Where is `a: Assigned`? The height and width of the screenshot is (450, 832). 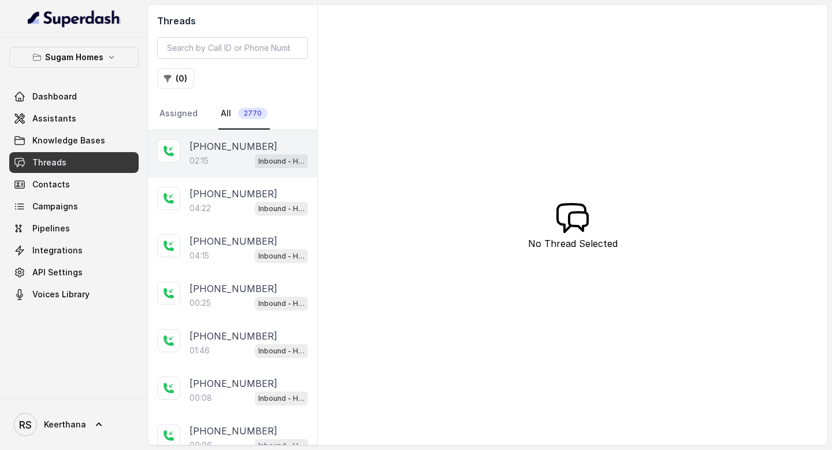 a: Assigned is located at coordinates (179, 114).